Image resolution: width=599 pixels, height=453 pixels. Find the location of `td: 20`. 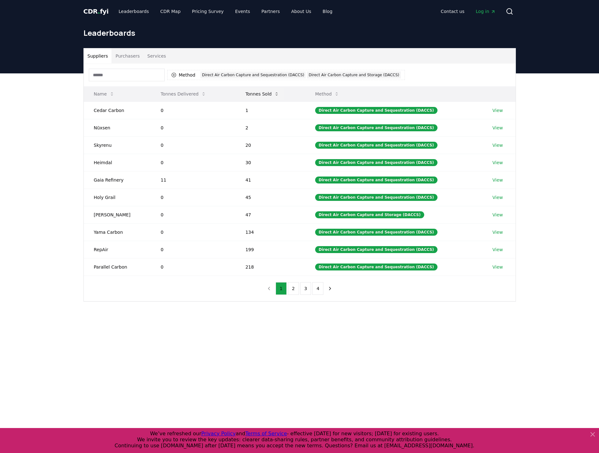

td: 20 is located at coordinates (270, 145).